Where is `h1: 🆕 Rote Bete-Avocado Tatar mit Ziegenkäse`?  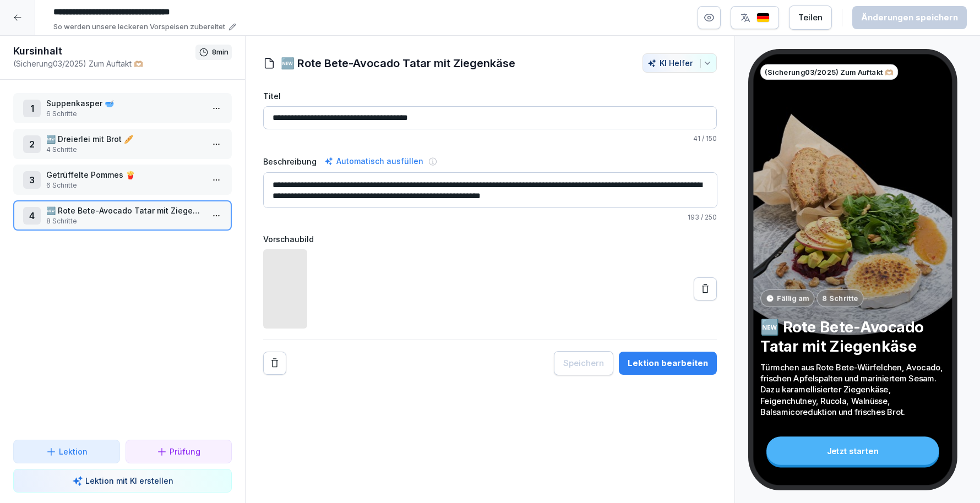 h1: 🆕 Rote Bete-Avocado Tatar mit Ziegenkäse is located at coordinates (398, 64).